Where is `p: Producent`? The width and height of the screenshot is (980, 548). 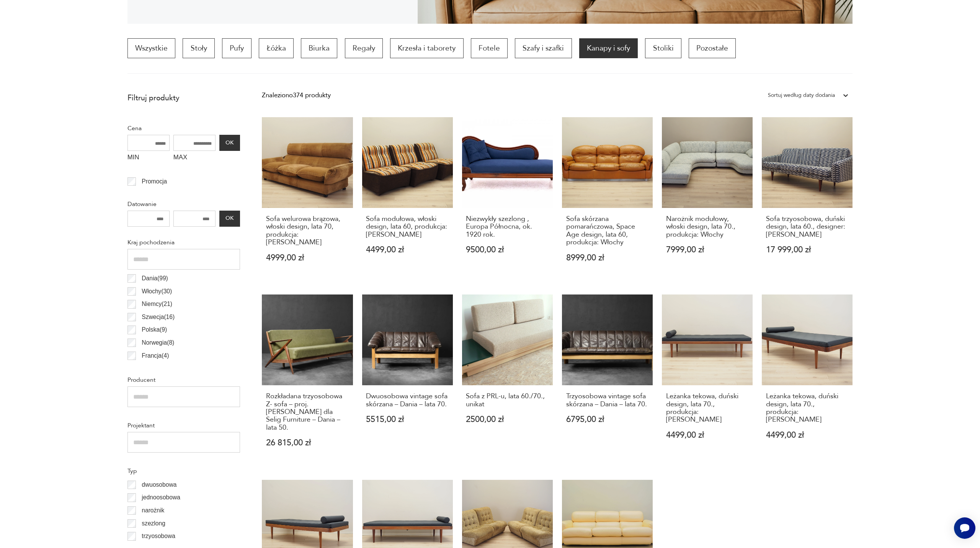 p: Producent is located at coordinates (183, 379).